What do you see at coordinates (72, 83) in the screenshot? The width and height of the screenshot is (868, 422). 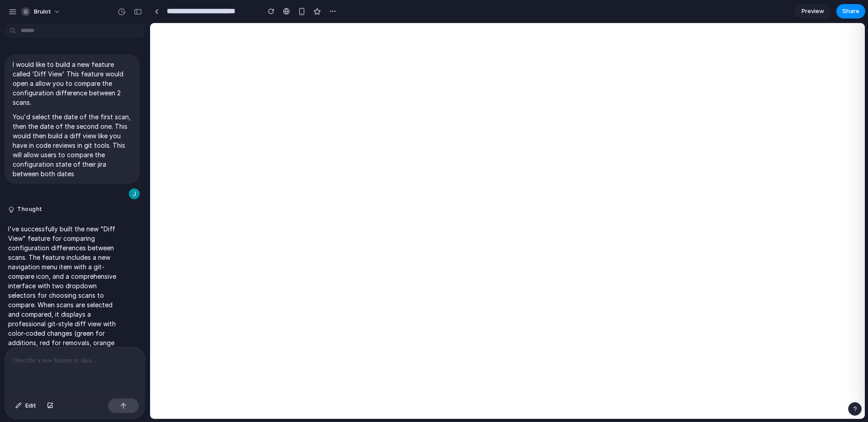 I see `p: I would like to build a new feature called 'Diff View' This feature would open a allow you to com...` at bounding box center [72, 83].